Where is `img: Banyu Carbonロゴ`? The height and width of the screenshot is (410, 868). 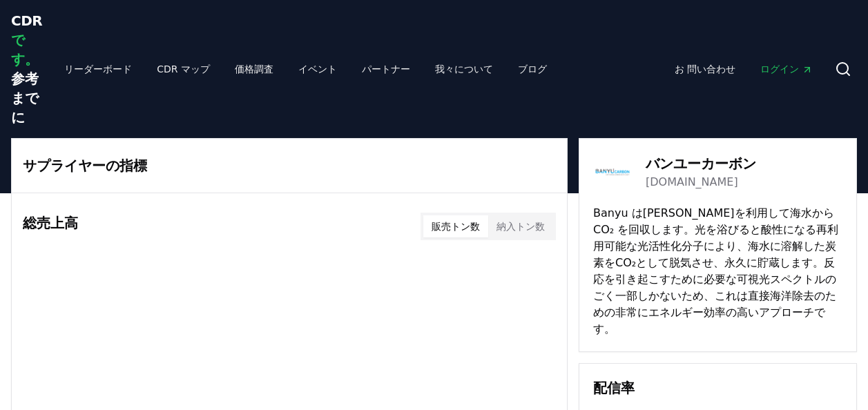 img: Banyu Carbonロゴ is located at coordinates (612, 172).